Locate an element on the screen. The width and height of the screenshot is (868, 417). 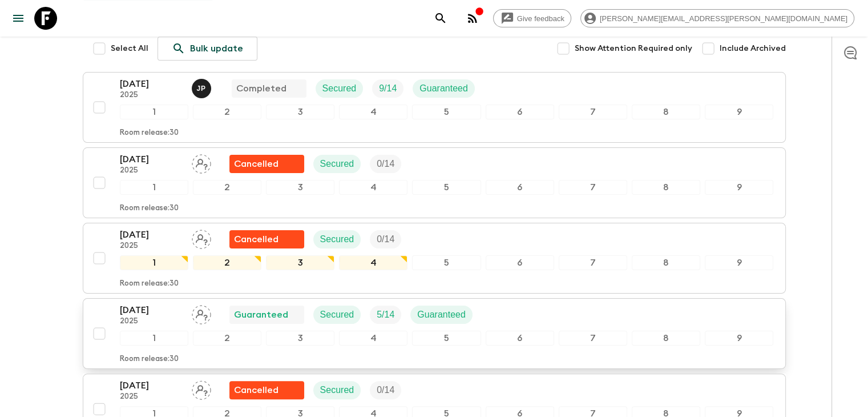
span: Give feedback is located at coordinates (541, 18).